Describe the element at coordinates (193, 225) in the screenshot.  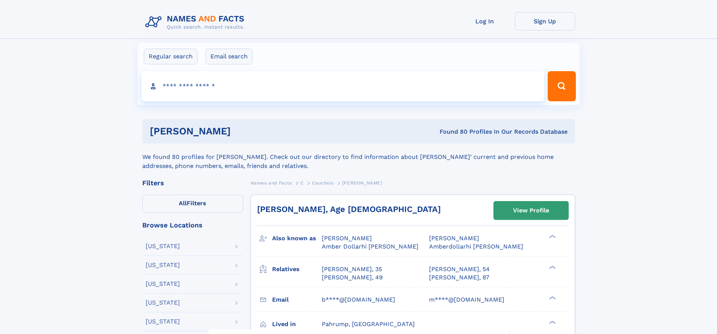
I see `div: Browse Locations` at that location.